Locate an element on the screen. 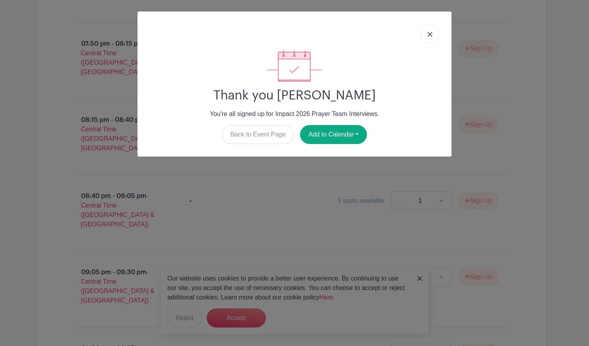 This screenshot has width=589, height=346. img: close_button-5f87c8562297e5c2d7936805f587ecaba9071eb48480494691a3f1689db116b3.svg is located at coordinates (430, 34).